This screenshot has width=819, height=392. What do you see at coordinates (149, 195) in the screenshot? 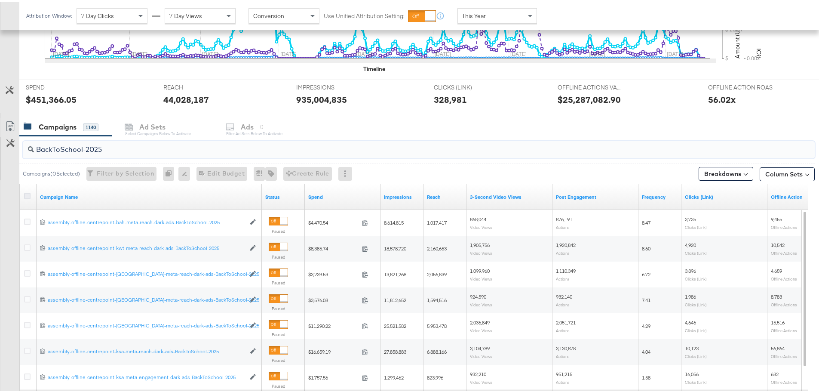
I see `a: Your campaign name.` at bounding box center [149, 195].